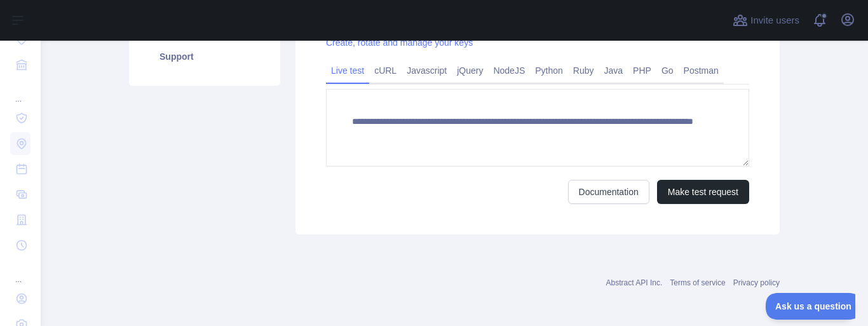 The height and width of the screenshot is (326, 868). What do you see at coordinates (385, 70) in the screenshot?
I see `a: cURL` at bounding box center [385, 70].